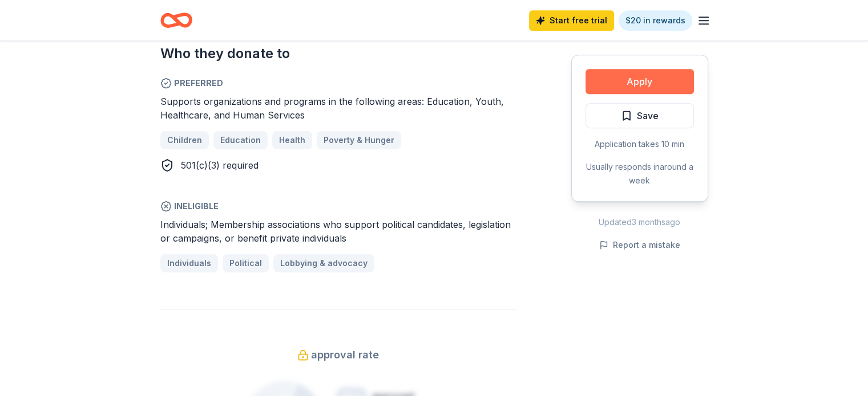 This screenshot has height=396, width=868. What do you see at coordinates (639, 174) in the screenshot?
I see `div: Usually responds in around a week` at bounding box center [639, 174].